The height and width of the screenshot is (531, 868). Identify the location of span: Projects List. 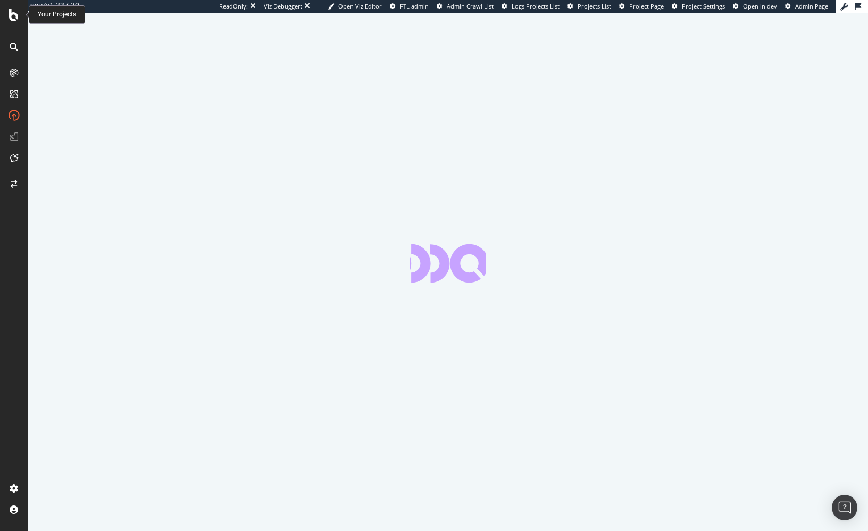
(594, 6).